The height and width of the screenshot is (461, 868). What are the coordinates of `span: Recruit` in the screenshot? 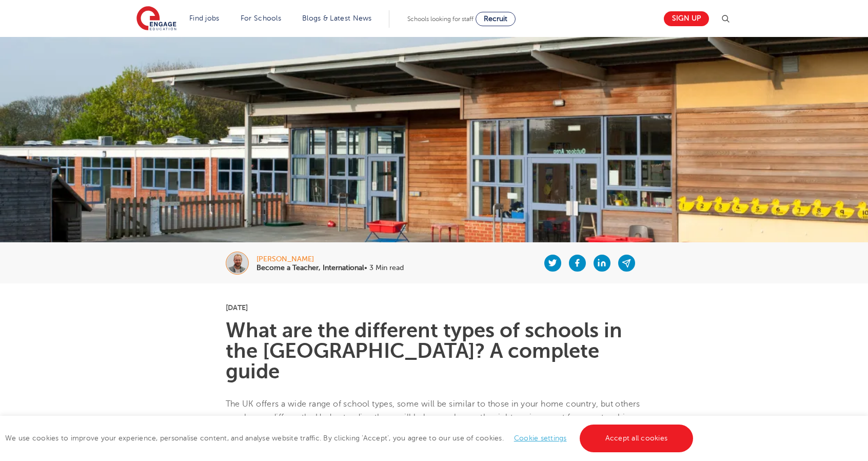 It's located at (496, 19).